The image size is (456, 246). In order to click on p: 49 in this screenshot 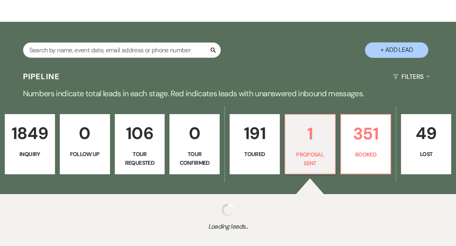, I will do `click(426, 133)`.